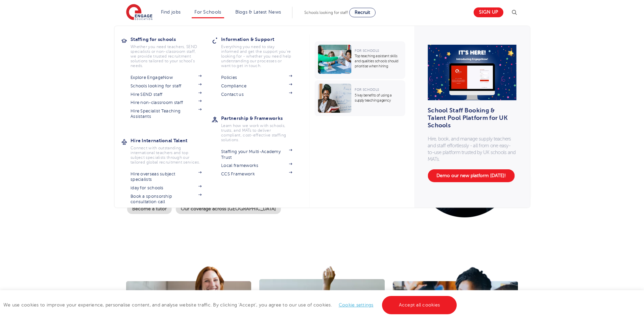  Describe the element at coordinates (262, 118) in the screenshot. I see `h3: Partnership & Frameworks` at that location.